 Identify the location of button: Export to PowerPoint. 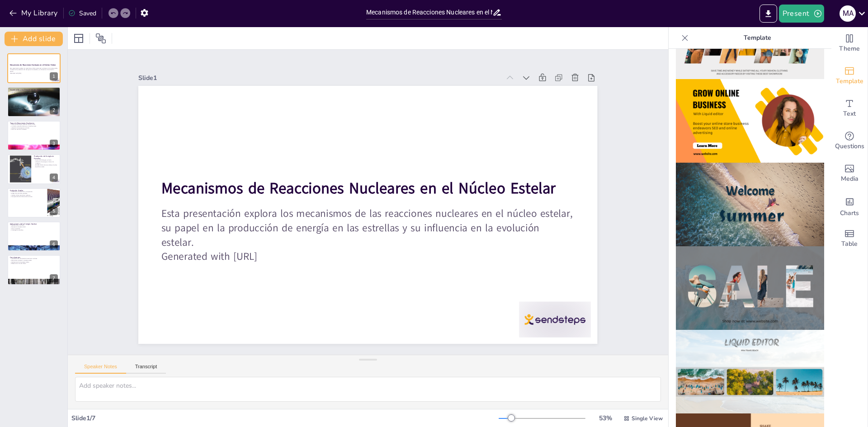
(768, 13).